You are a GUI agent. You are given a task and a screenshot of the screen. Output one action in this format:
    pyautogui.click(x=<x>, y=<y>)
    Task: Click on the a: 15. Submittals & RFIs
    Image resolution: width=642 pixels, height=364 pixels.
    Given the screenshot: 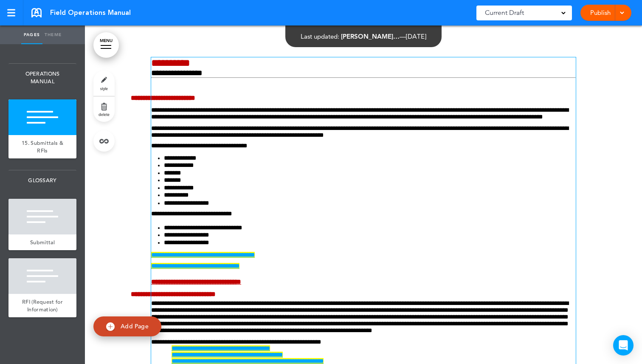 What is the action you would take?
    pyautogui.click(x=42, y=146)
    